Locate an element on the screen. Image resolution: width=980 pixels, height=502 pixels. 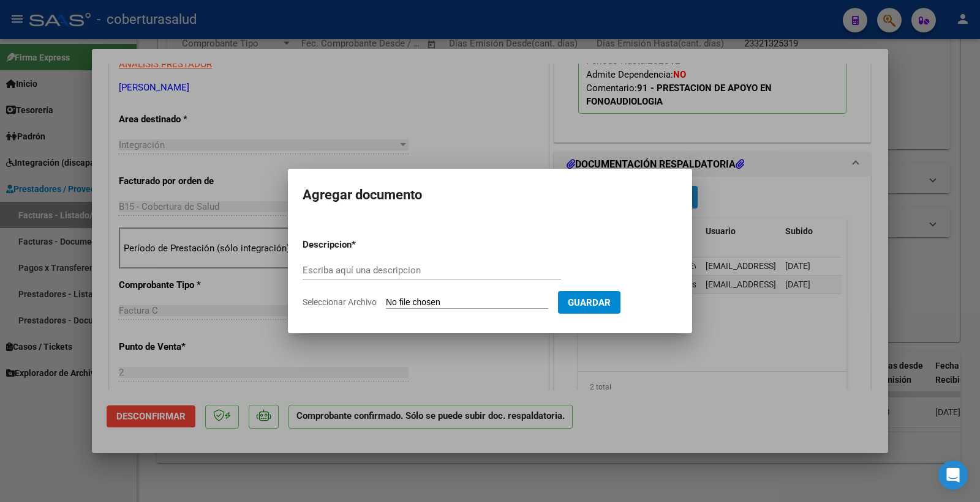
h2: Agregar documento is located at coordinates (490, 195).